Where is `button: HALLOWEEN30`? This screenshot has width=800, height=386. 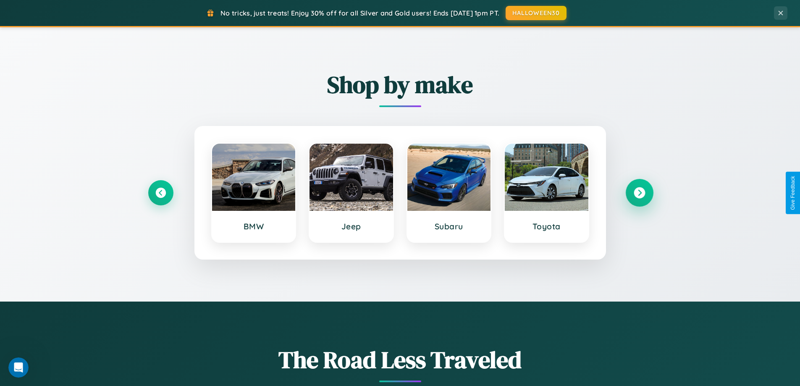 button: HALLOWEEN30 is located at coordinates (536, 13).